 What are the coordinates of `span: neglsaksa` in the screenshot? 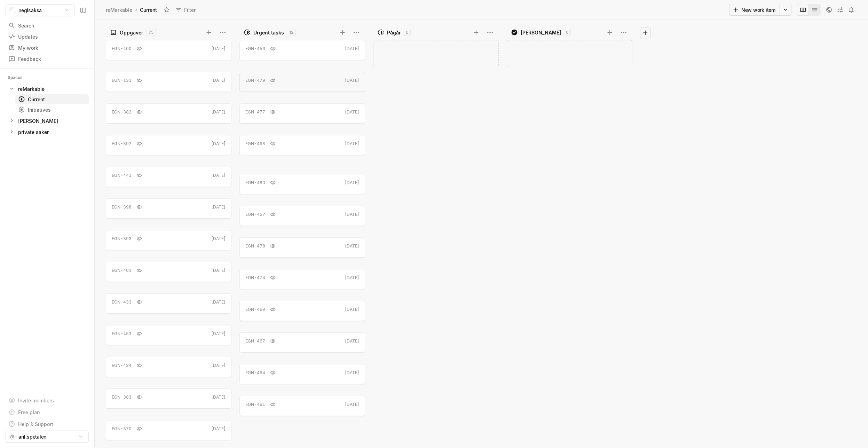 It's located at (30, 10).